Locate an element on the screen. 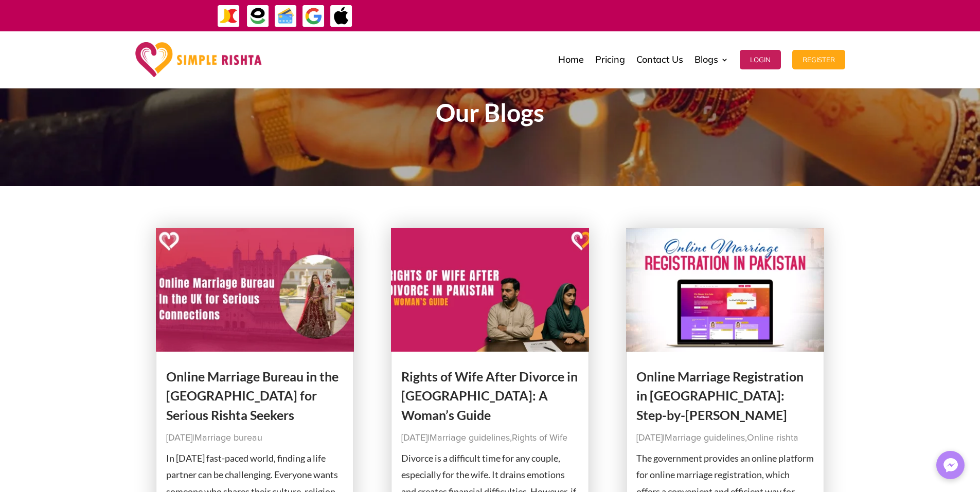 The height and width of the screenshot is (492, 980). img: Online Marriage Registration in Pakistan: Step-by-Step Guide is located at coordinates (725, 289).